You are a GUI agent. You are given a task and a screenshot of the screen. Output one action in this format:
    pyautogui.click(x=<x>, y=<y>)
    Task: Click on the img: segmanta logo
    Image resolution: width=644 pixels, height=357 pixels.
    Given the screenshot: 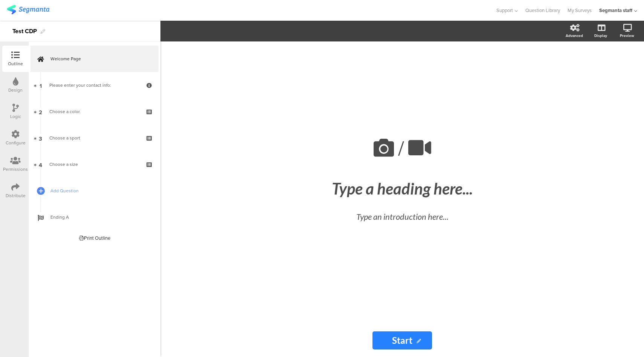 What is the action you would take?
    pyautogui.click(x=28, y=9)
    